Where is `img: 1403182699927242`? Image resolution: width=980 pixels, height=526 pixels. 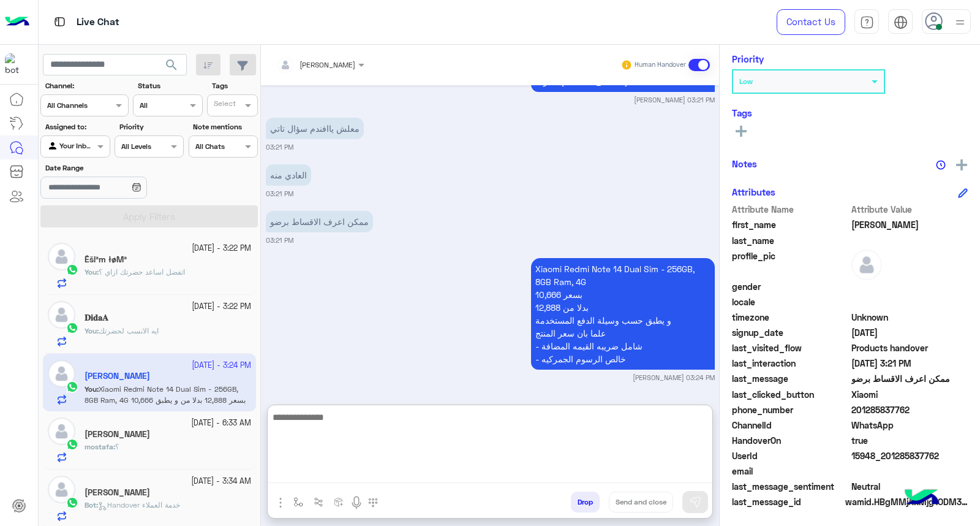
img: 1403182699927242 is located at coordinates (16, 65).